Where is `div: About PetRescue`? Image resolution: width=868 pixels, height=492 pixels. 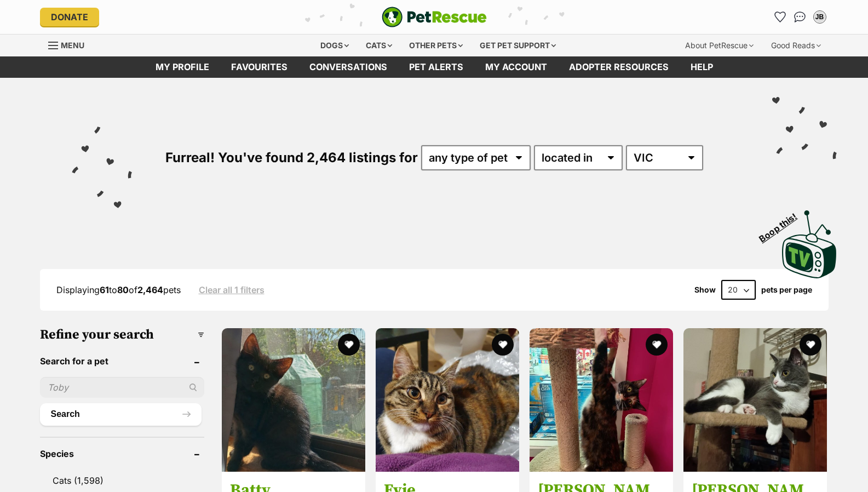 div: About PetRescue is located at coordinates (719, 45).